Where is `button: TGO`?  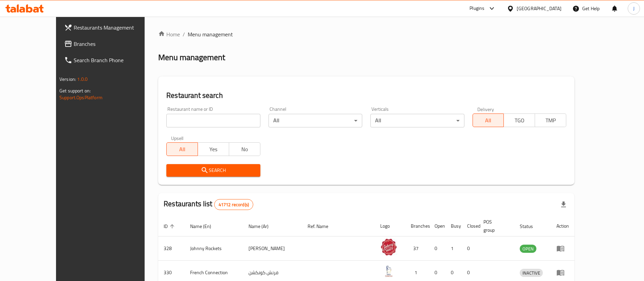 button: TGO is located at coordinates (519, 120).